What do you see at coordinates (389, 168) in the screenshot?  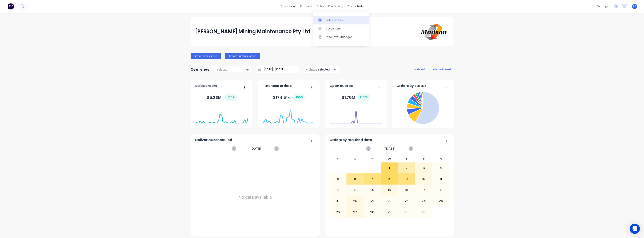 I see `div: 1` at bounding box center [389, 168].